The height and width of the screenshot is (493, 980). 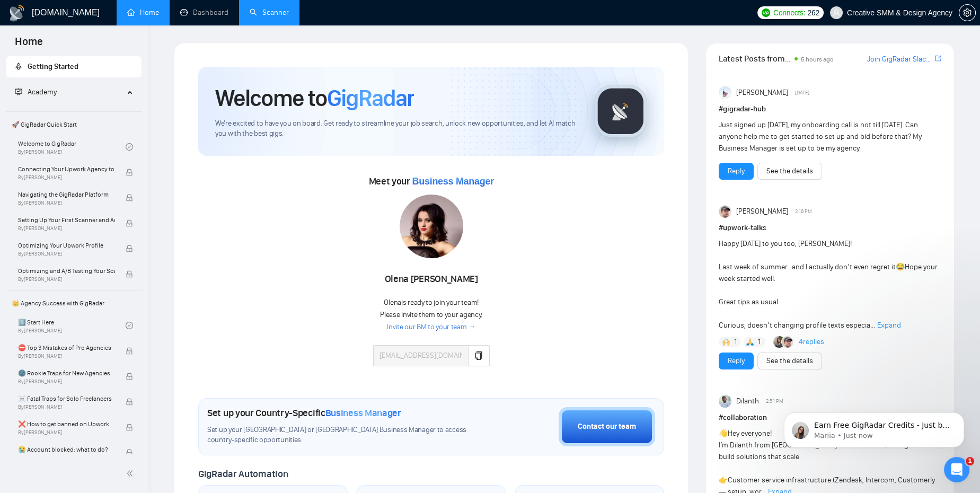 What do you see at coordinates (479, 355) in the screenshot?
I see `button: copy` at bounding box center [479, 355].